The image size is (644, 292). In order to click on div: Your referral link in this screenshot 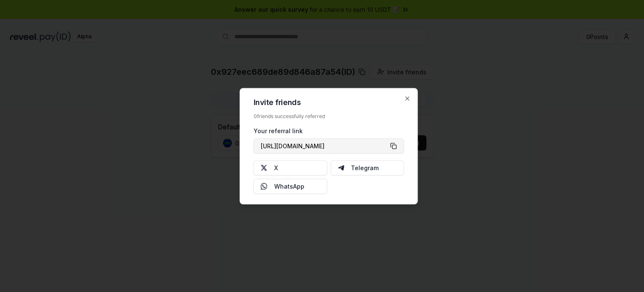, I will do `click(329, 130)`.